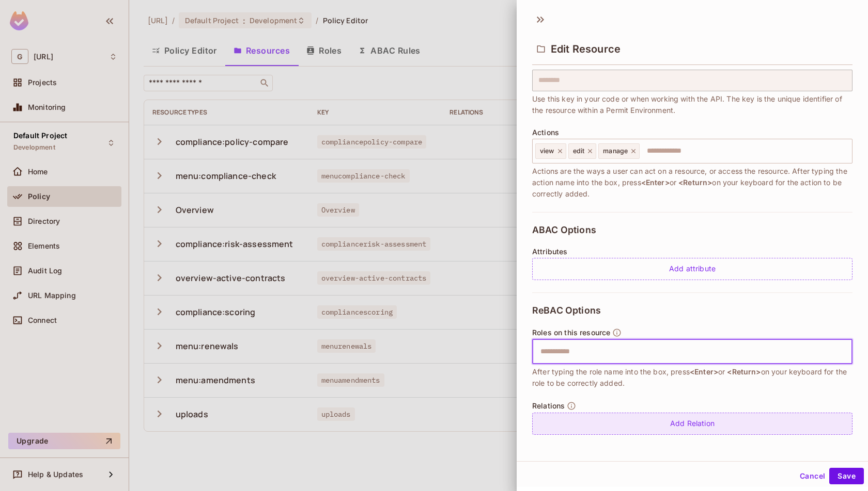  Describe the element at coordinates (692, 182) in the screenshot. I see `span: Actions are the ways a user can act on a resource, or access the resource. After typing the actio...` at that location.